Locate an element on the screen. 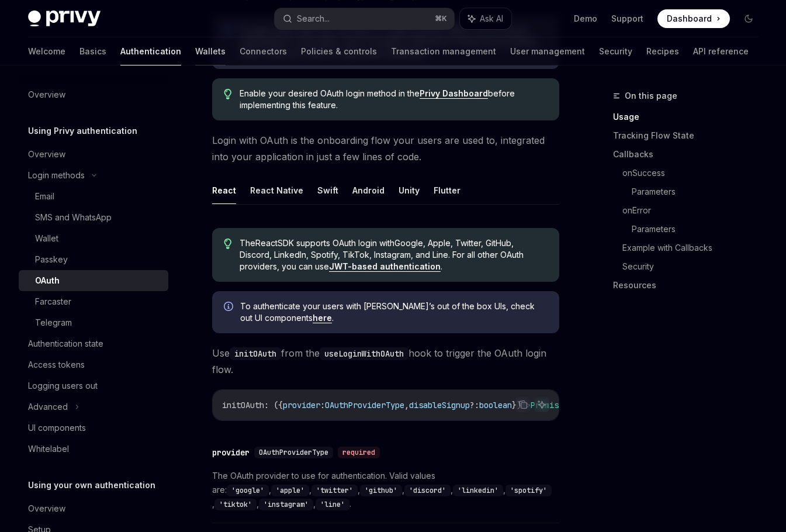 Image resolution: width=786 pixels, height=532 pixels. button: Search...⌘K is located at coordinates (365, 18).